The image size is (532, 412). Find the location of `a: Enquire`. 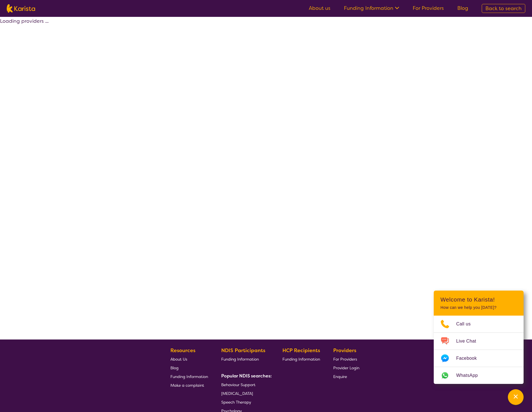

a: Enquire is located at coordinates (346, 376).